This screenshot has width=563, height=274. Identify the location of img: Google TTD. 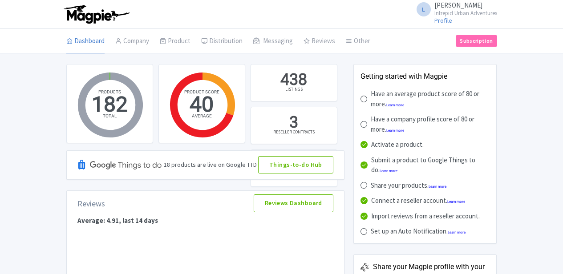
(120, 165).